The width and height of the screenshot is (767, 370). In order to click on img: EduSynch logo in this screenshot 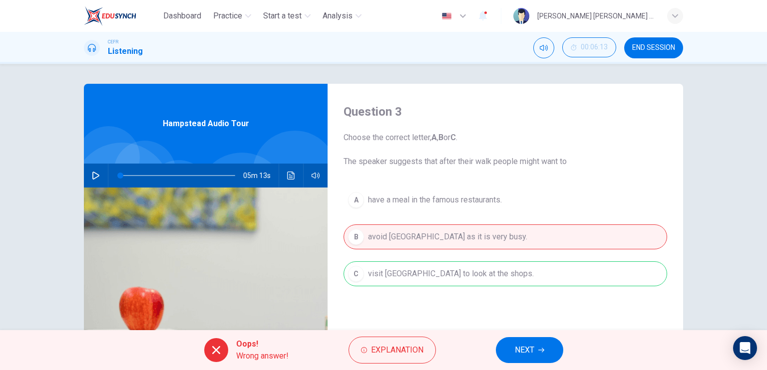, I will do `click(110, 16)`.